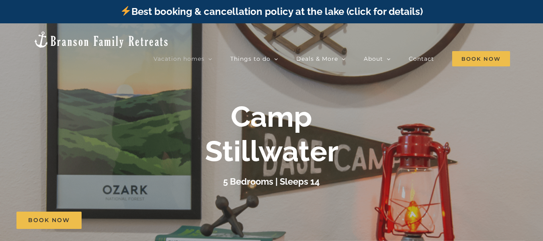 The image size is (543, 241). I want to click on a: Vacation homes, so click(183, 59).